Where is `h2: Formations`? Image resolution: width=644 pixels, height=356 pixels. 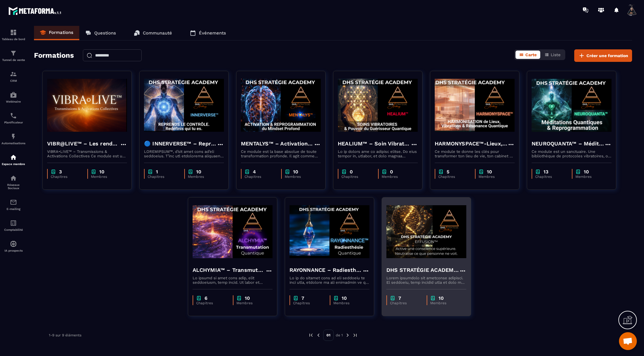
h2: Formations is located at coordinates (54, 56).